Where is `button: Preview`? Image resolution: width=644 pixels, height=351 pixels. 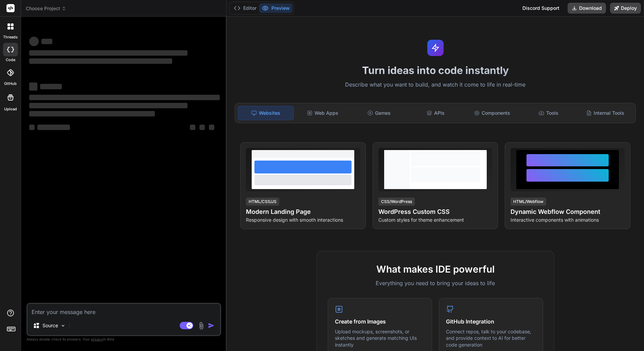 button: Preview is located at coordinates (276, 8).